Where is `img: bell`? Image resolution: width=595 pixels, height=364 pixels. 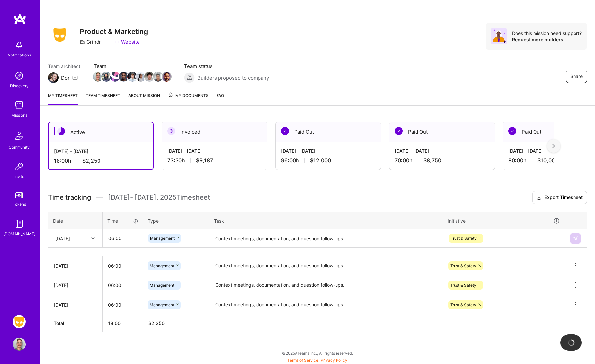 img: bell is located at coordinates (19, 45).